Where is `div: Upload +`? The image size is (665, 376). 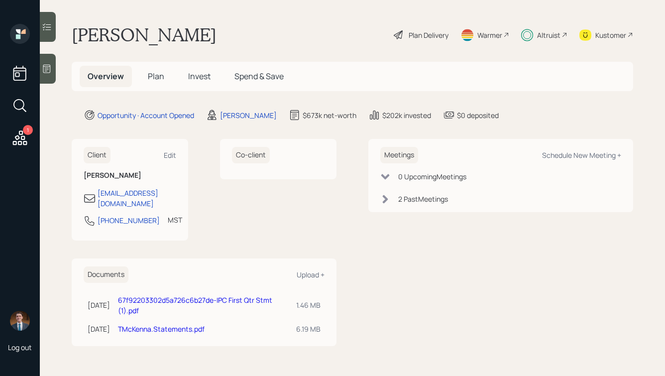
div: Upload + is located at coordinates (310, 274).